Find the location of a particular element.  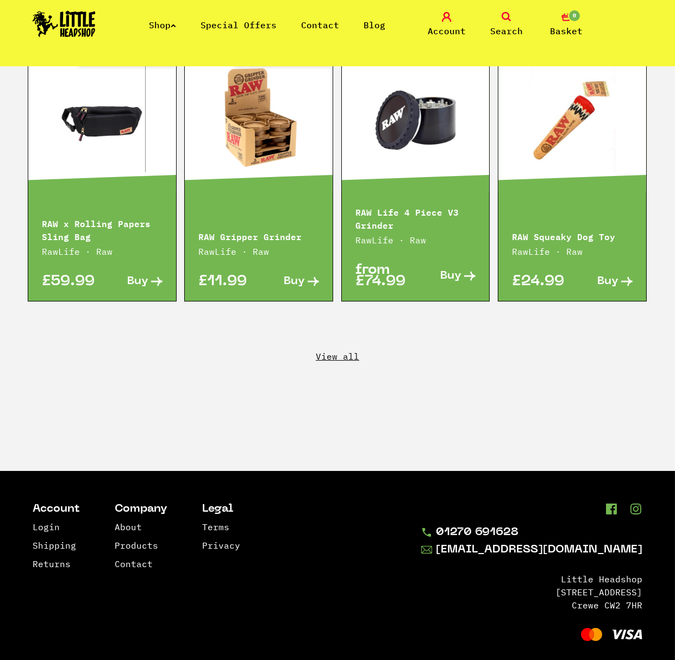

a: Shop is located at coordinates (163, 25).